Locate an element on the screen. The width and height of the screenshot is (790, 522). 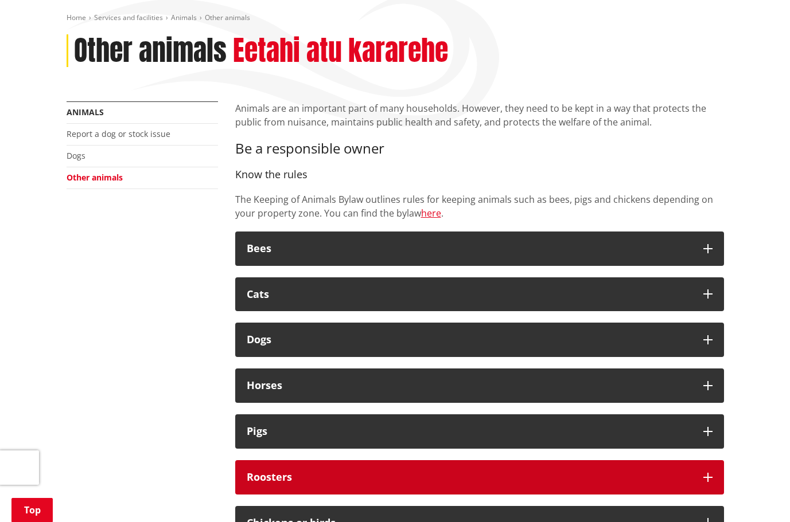
div: Pigs is located at coordinates (469, 432).